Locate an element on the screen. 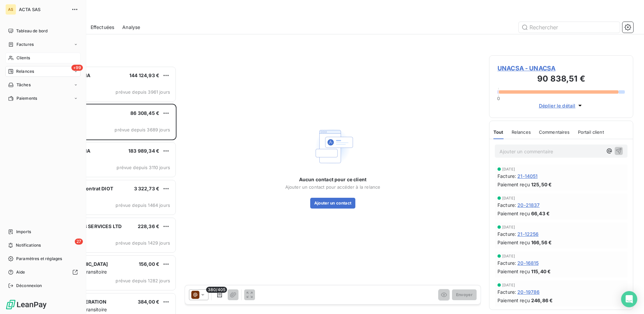  span: 66,43 € is located at coordinates (540, 213).